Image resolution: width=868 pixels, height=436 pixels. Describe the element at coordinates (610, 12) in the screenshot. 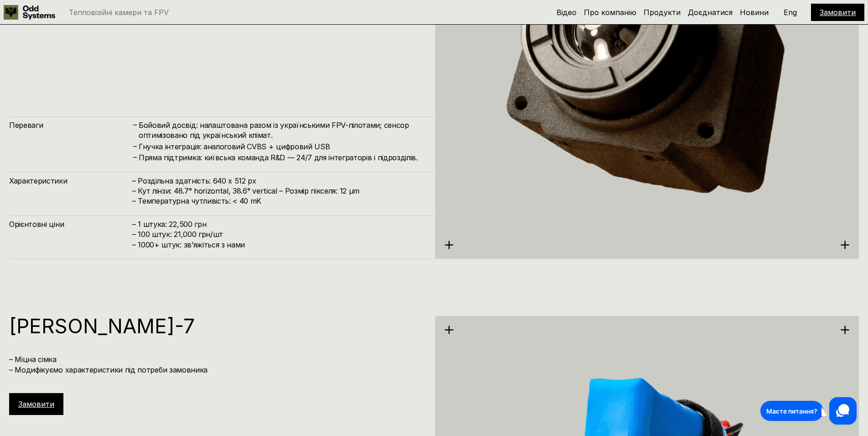

I see `a: Про компанію` at that location.